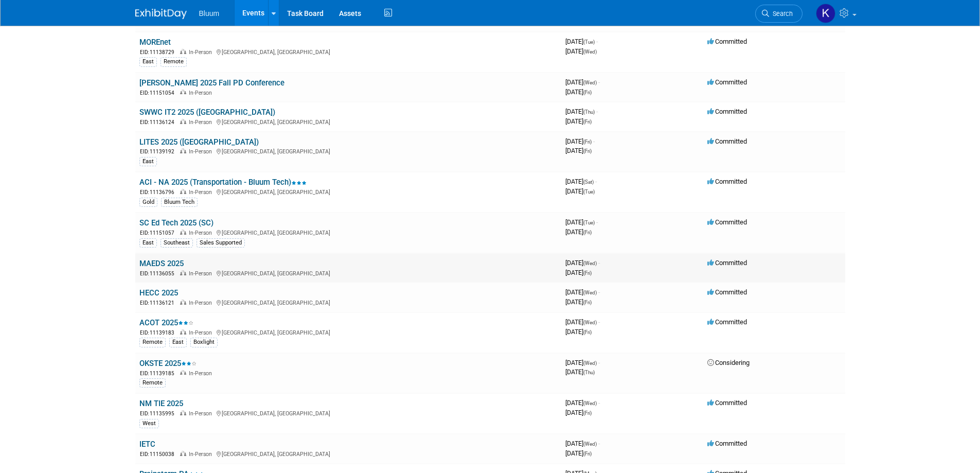 This screenshot has width=980, height=473. I want to click on img: ExhibitDay, so click(161, 14).